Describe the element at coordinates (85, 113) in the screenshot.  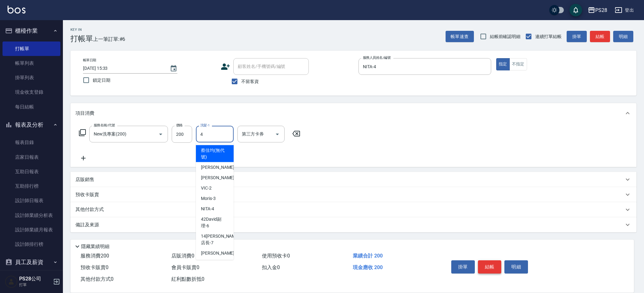
I see `p: 項目消費` at that location.